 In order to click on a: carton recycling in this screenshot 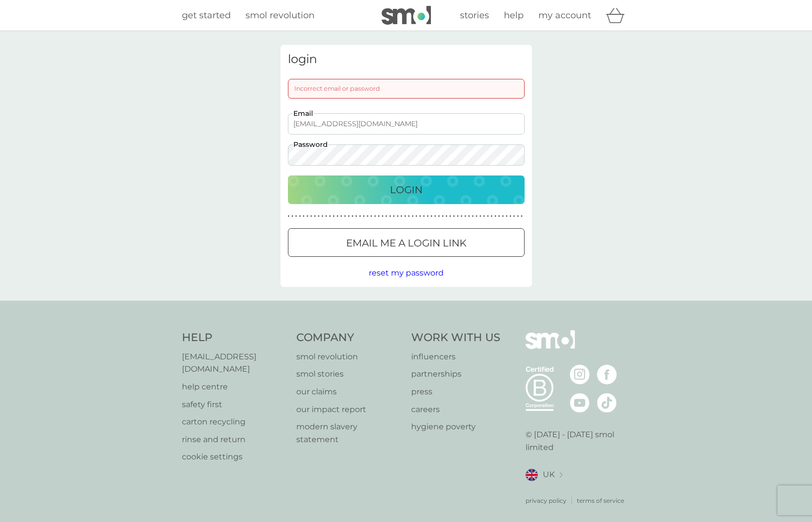, I will do `click(234, 422)`.